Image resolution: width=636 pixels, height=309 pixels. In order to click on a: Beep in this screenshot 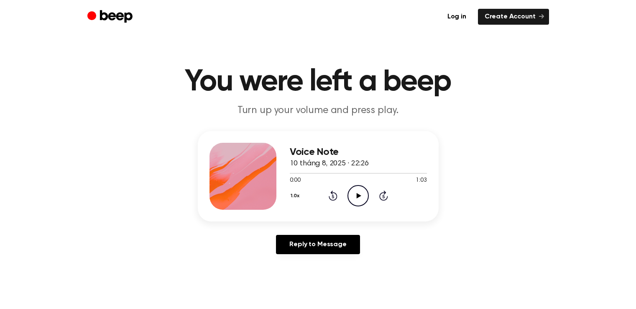, I will do `click(111, 17)`.